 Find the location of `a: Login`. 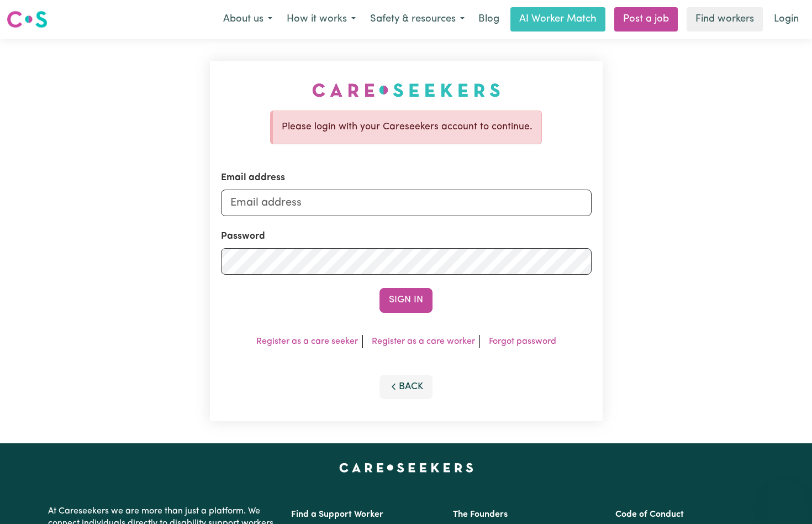

a: Login is located at coordinates (786, 19).